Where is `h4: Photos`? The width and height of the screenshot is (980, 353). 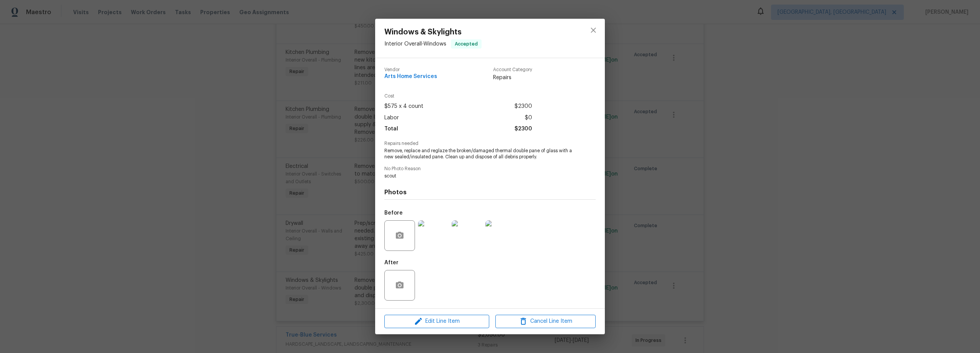 h4: Photos is located at coordinates (490, 193).